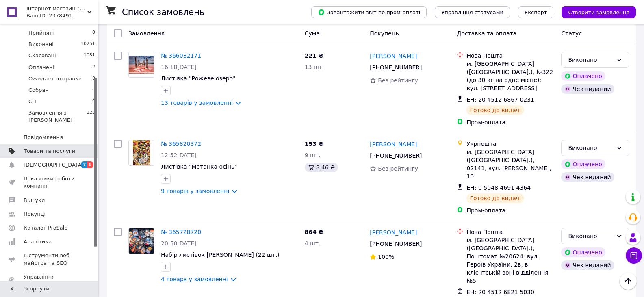  What do you see at coordinates (46, 228) in the screenshot?
I see `span: Каталог ProSale` at bounding box center [46, 228].